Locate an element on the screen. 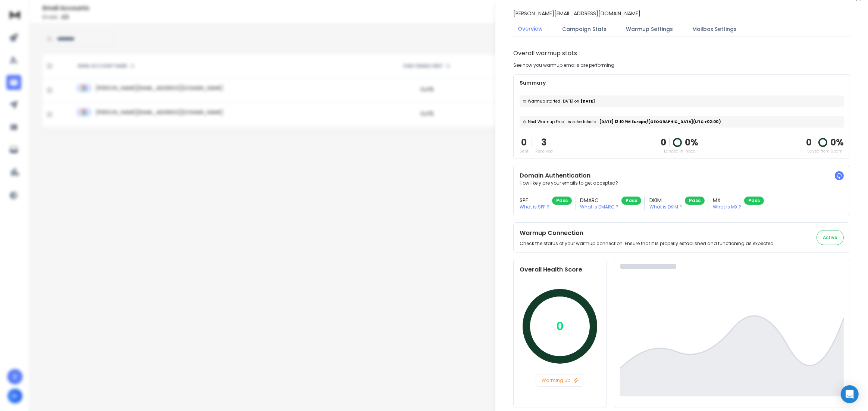 This screenshot has width=868, height=411. h2: Warmup Connection is located at coordinates (647, 233).